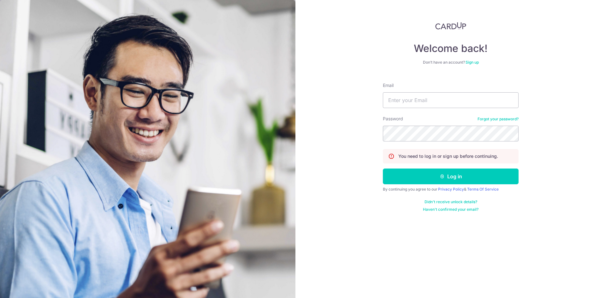  Describe the element at coordinates (451, 177) in the screenshot. I see `button: Log in` at that location.